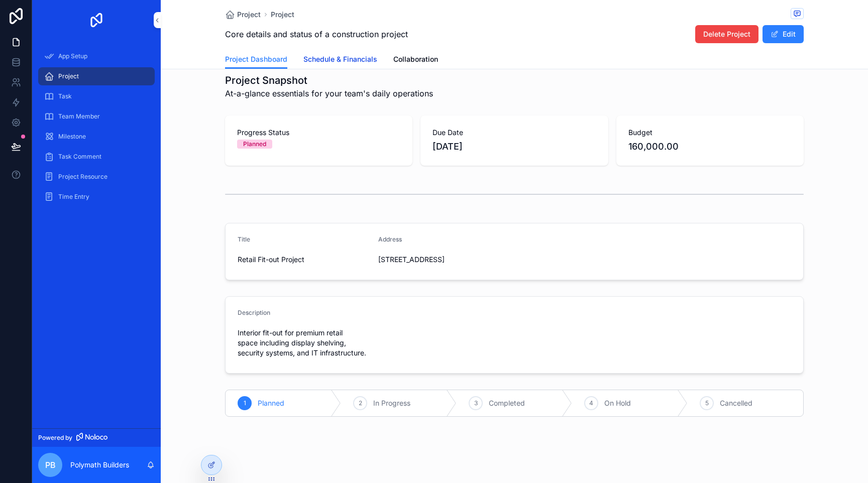  I want to click on span: 3, so click(475, 403).